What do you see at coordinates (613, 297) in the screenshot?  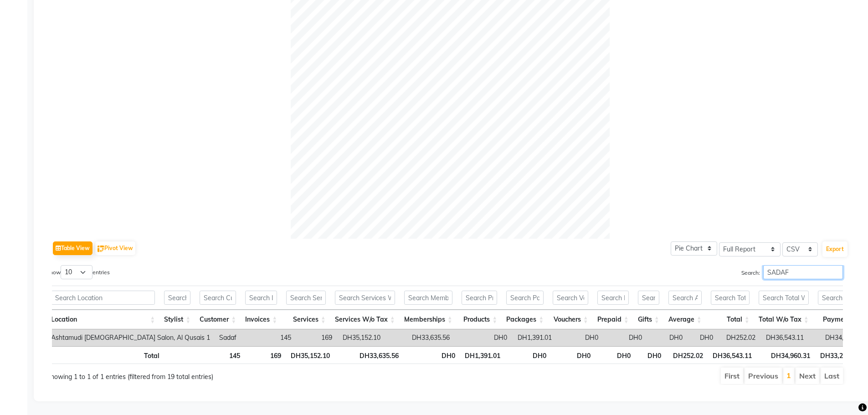 I see `input: Search Prepaid` at bounding box center [613, 297].